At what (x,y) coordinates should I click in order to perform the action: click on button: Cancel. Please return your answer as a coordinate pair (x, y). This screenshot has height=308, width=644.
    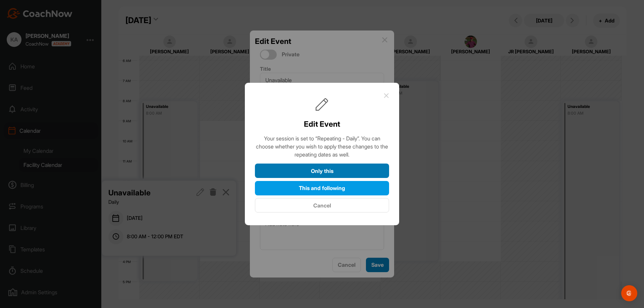
    Looking at the image, I should click on (322, 205).